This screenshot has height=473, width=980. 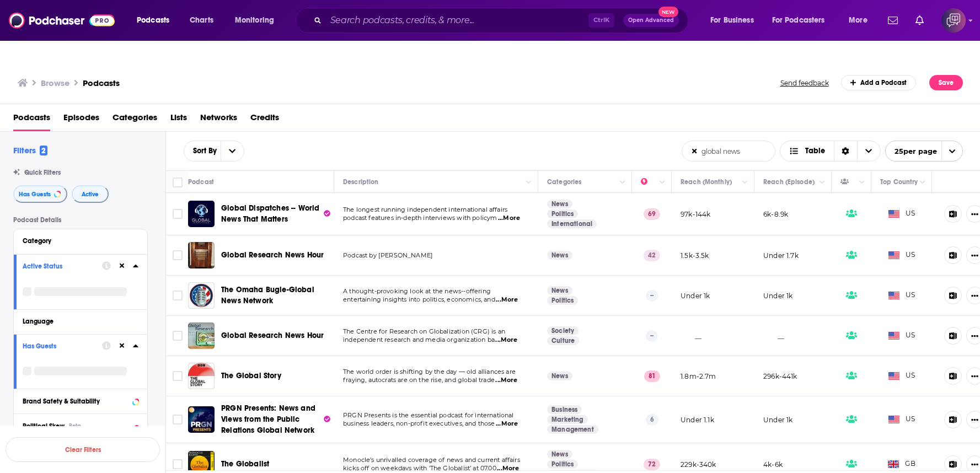 I want to click on span: independent research and media organization ba, so click(x=419, y=340).